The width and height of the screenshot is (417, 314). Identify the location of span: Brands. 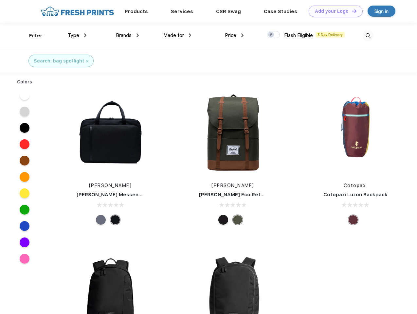
(124, 35).